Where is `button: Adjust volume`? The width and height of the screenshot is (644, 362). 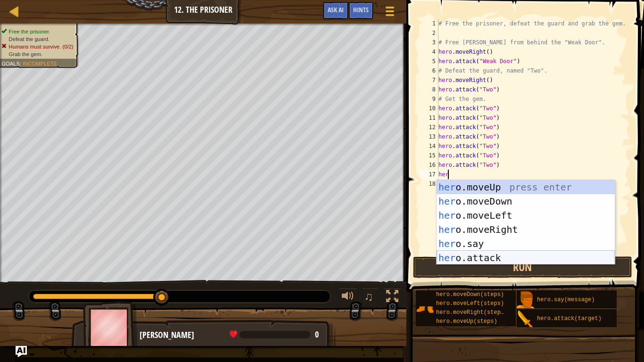
button: Adjust volume is located at coordinates (348, 297).